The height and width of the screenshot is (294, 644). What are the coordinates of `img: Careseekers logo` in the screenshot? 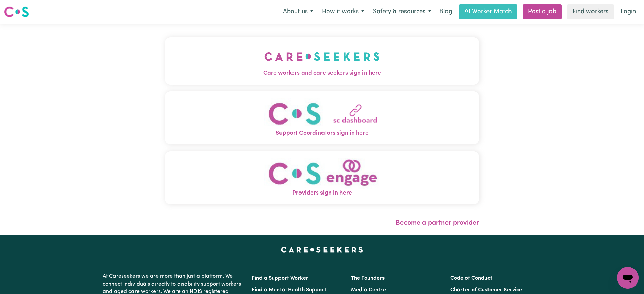 It's located at (17, 12).